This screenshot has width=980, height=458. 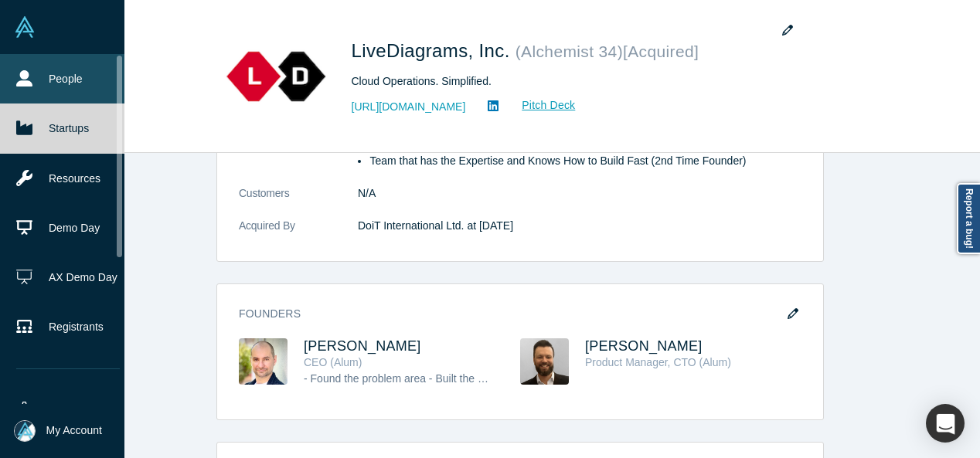 I want to click on dt: Acquired By, so click(x=298, y=234).